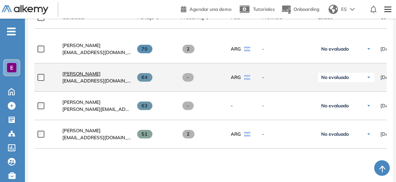 The image size is (396, 182). Describe the element at coordinates (210, 9) in the screenshot. I see `span: Agendar una demo` at that location.